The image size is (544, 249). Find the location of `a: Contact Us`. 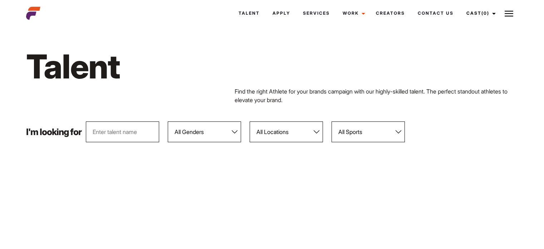

a: Contact Us is located at coordinates (436, 13).